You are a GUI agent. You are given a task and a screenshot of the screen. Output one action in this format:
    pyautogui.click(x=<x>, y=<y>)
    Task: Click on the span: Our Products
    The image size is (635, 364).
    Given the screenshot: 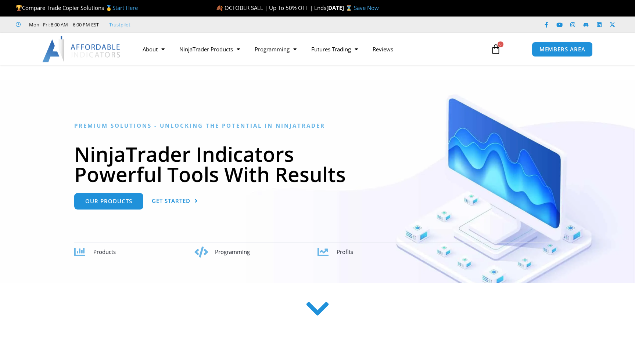 What is the action you would take?
    pyautogui.click(x=109, y=201)
    